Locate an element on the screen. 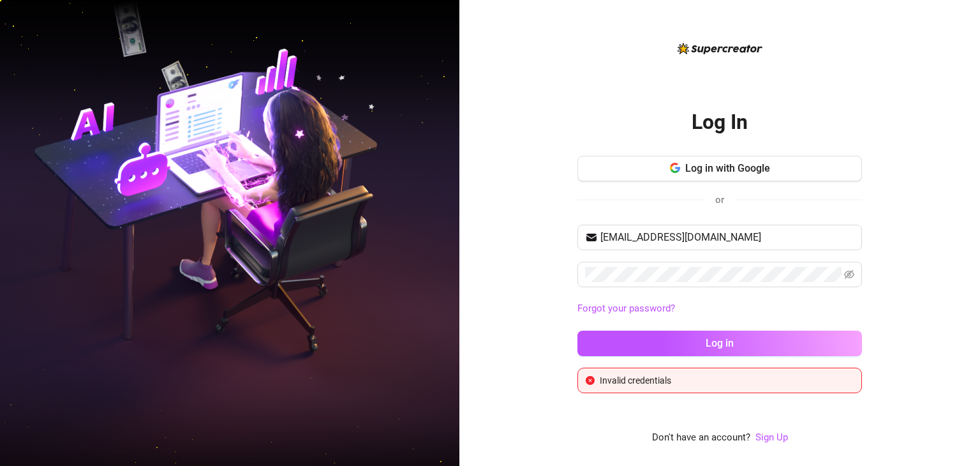 Image resolution: width=980 pixels, height=466 pixels. span: close-circle is located at coordinates (590, 380).